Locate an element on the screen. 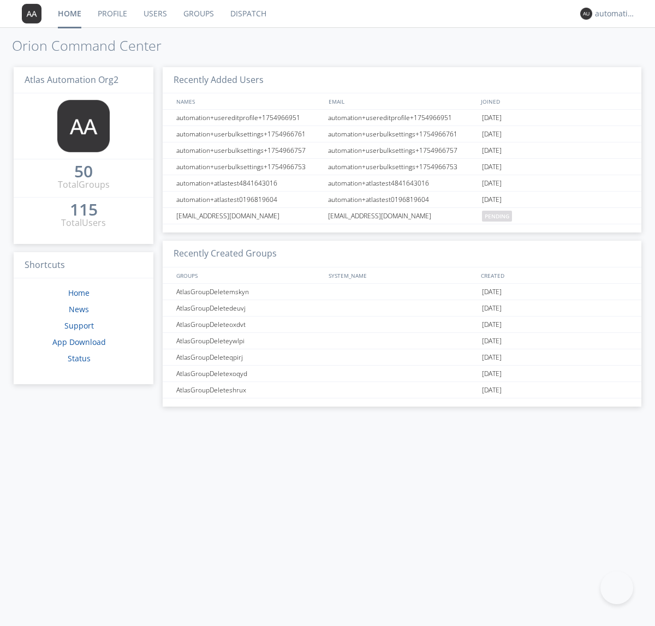 Image resolution: width=655 pixels, height=626 pixels. div: automation+atlas+english0002+org2 is located at coordinates (615, 14).